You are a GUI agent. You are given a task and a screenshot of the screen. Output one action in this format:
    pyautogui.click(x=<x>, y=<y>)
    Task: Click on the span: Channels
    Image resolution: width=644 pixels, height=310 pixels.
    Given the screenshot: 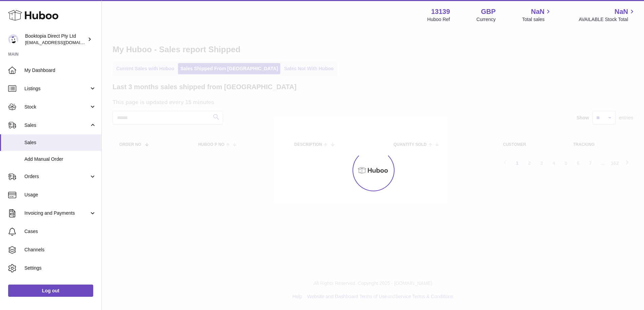 What is the action you would take?
    pyautogui.click(x=60, y=250)
    